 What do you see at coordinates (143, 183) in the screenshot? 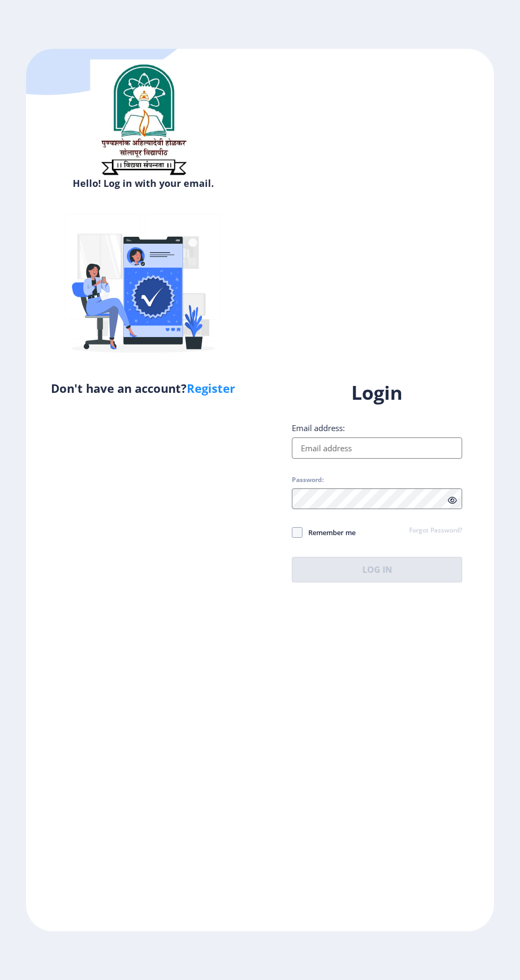
I see `h6: Hello! Log in with your email.` at bounding box center [143, 183].